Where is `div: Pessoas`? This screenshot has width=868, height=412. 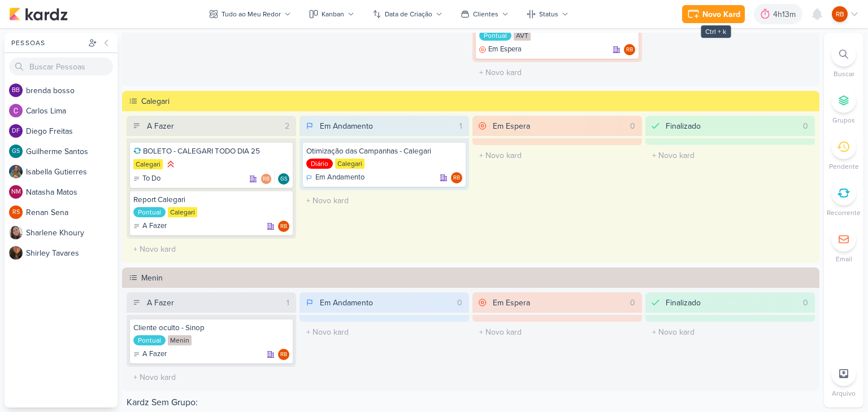 div: Pessoas is located at coordinates (48, 43).